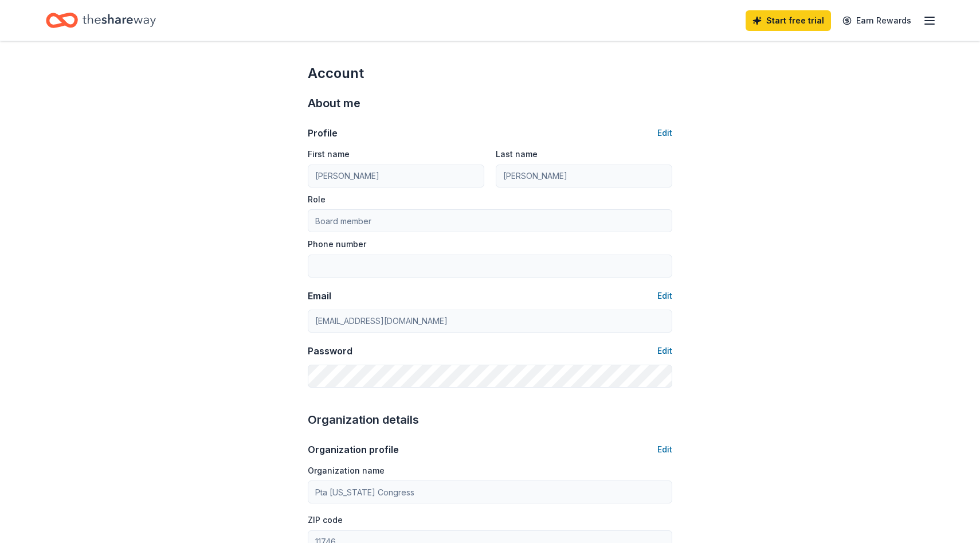 The height and width of the screenshot is (543, 980). What do you see at coordinates (353, 449) in the screenshot?
I see `div: Organization profile` at bounding box center [353, 449].